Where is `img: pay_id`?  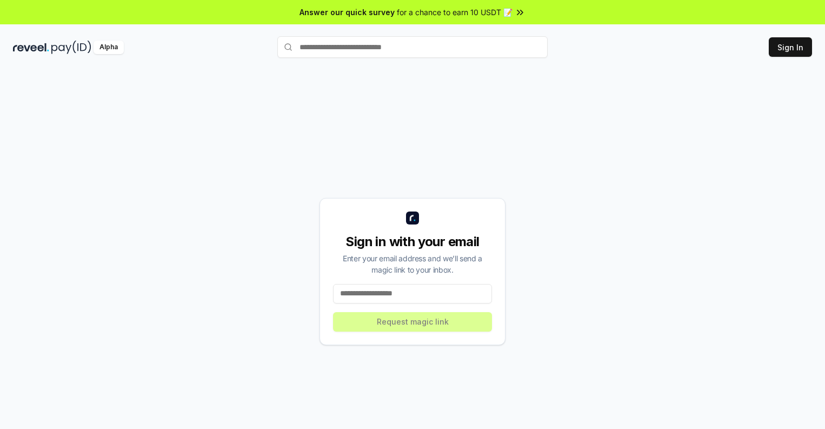
img: pay_id is located at coordinates (71, 47).